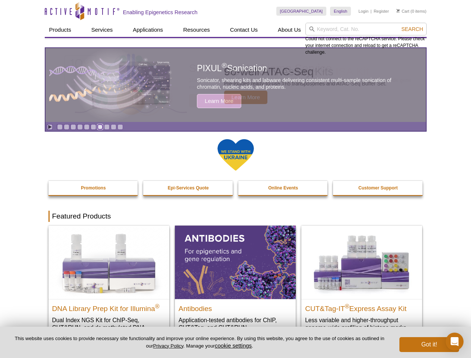 The width and height of the screenshot is (471, 358). I want to click on a: Applications, so click(148, 30).